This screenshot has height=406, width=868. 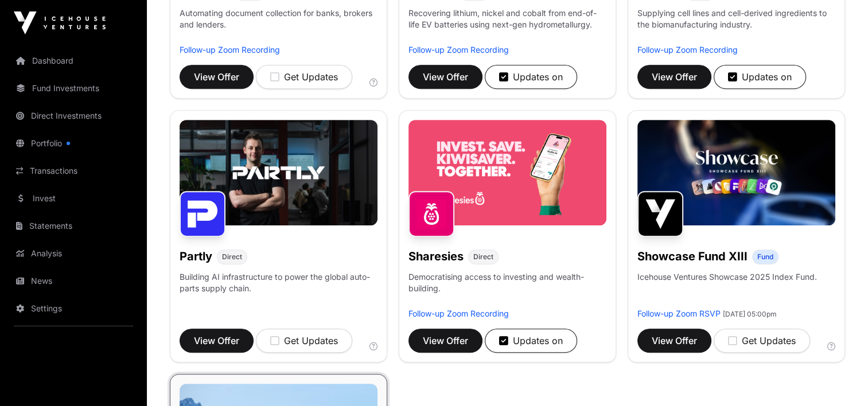 I want to click on p: Building AI infrastructure to power the global auto-parts supply chain., so click(x=278, y=290).